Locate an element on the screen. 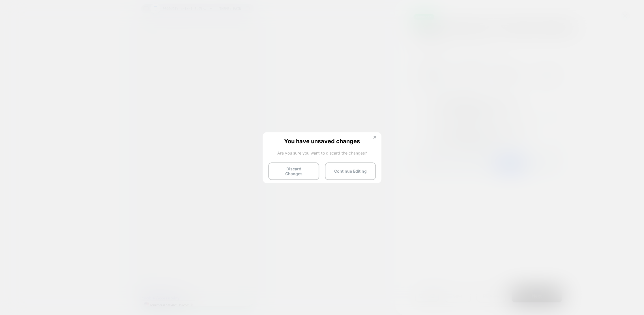  img: close is located at coordinates (375, 137).